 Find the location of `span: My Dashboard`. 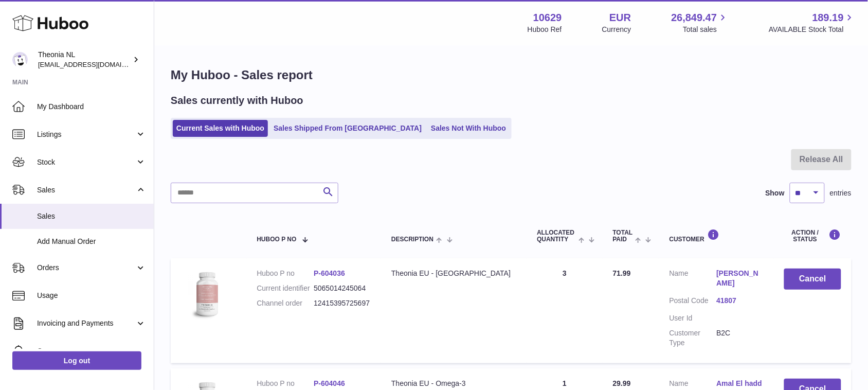

span: My Dashboard is located at coordinates (92, 106).